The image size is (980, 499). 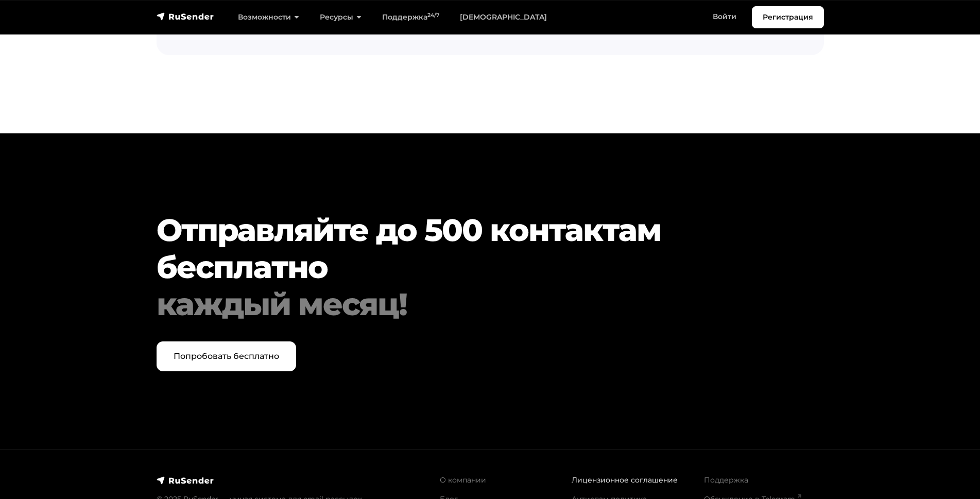 I want to click on div: каждый месяц!, so click(x=462, y=305).